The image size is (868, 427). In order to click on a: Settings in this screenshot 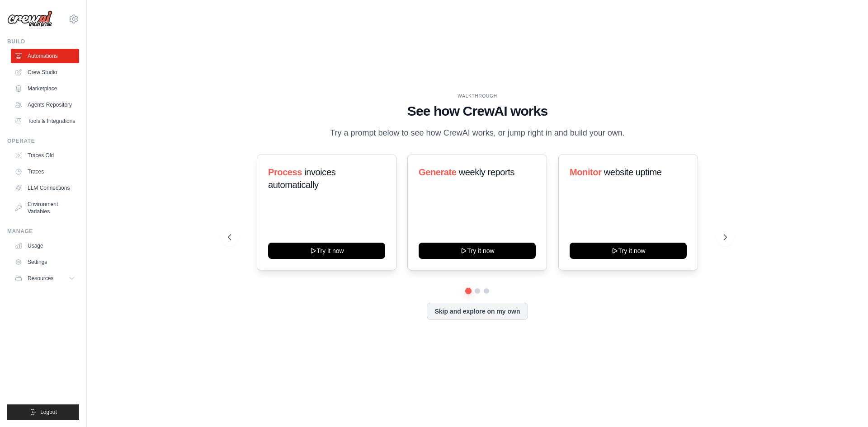, I will do `click(45, 262)`.